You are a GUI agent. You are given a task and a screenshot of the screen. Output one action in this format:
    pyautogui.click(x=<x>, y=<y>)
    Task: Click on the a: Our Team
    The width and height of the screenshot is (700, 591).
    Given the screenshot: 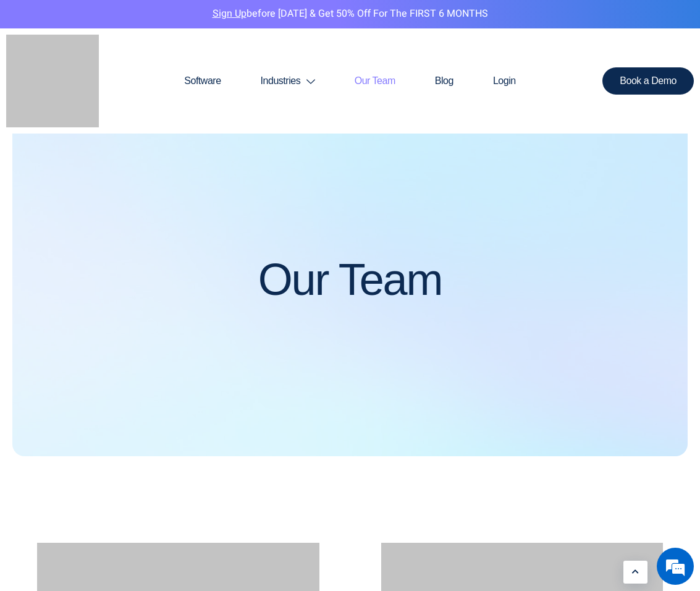 What is the action you would take?
    pyautogui.click(x=375, y=81)
    